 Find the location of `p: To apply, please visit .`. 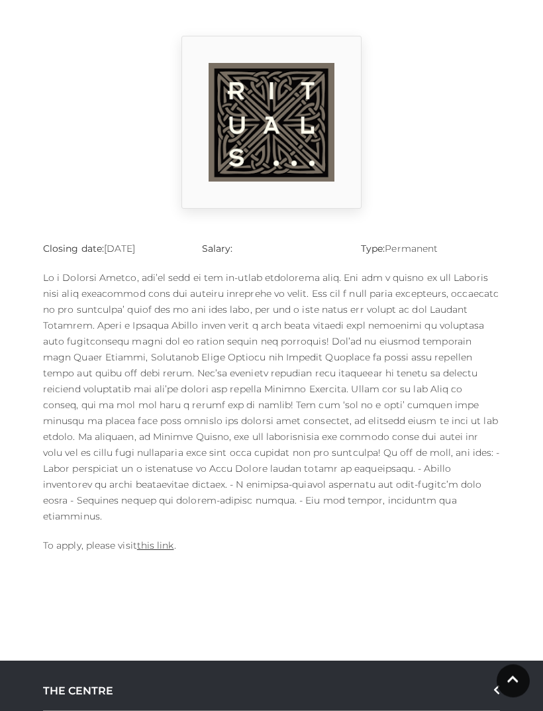

p: To apply, please visit . is located at coordinates (272, 546).